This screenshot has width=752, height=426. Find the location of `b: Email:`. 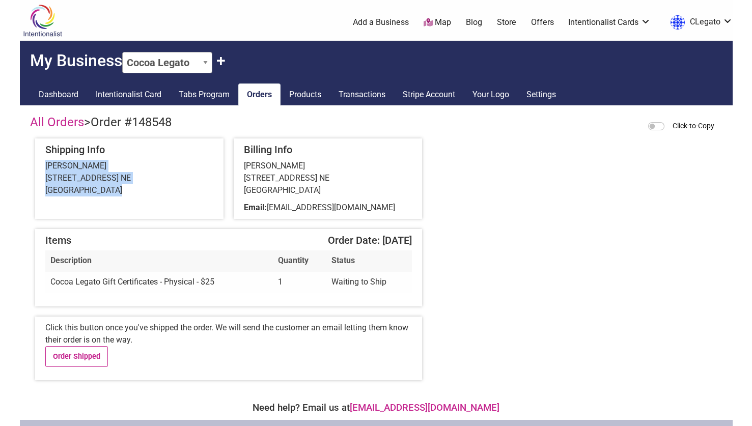

b: Email: is located at coordinates (255, 207).